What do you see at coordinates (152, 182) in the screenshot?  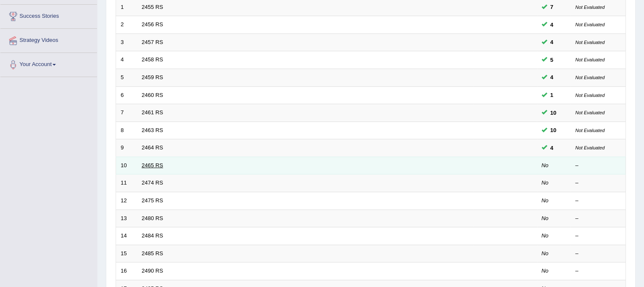 I see `a: 2474 RS` at bounding box center [152, 182].